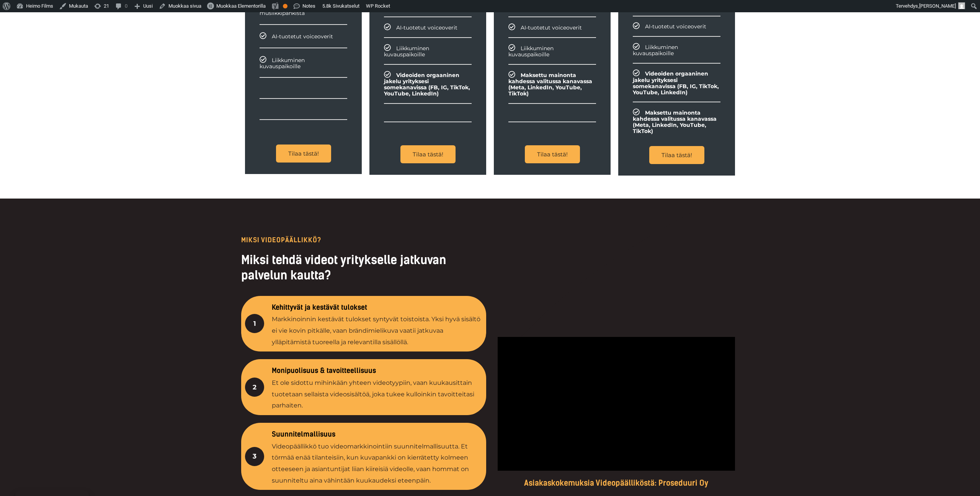  Describe the element at coordinates (377, 464) in the screenshot. I see `p: Videopäällikkö tuo videomarkkinointiin suunnitelmallisuutta. Et törmää enää tilanteisiin, kun kuv...` at that location.